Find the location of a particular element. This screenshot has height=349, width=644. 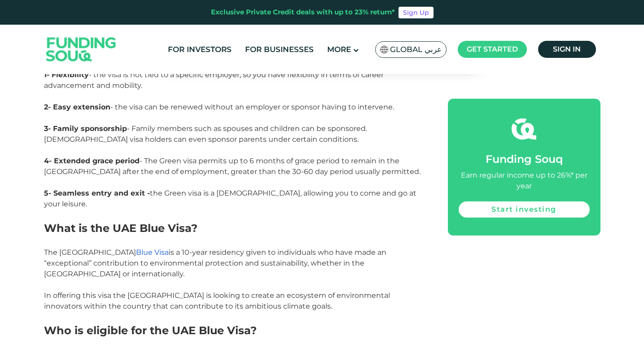

span: - the visa can be renewed without an employer or sponsor having to intervene. is located at coordinates (219, 107).